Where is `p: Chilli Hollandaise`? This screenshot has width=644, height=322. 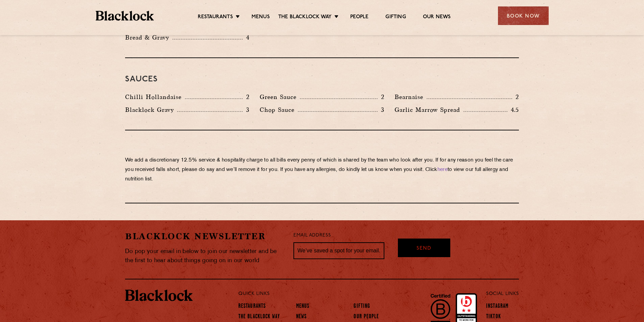 p: Chilli Hollandaise is located at coordinates (155, 97).